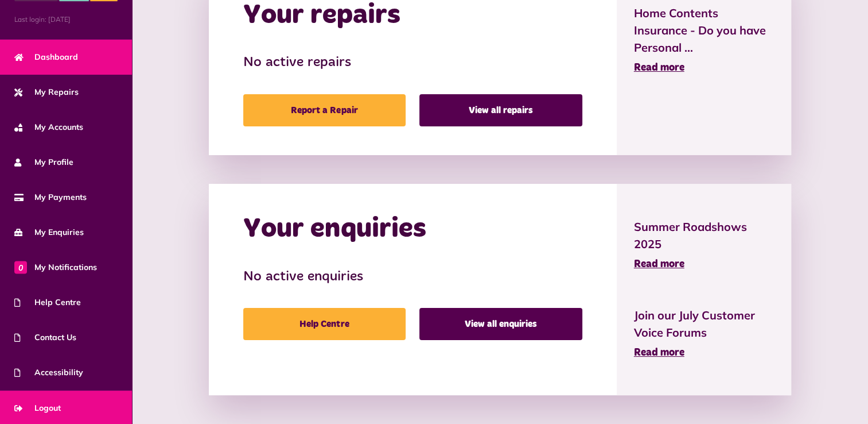 The width and height of the screenshot is (868, 424). What do you see at coordinates (704, 324) in the screenshot?
I see `span: Join our July Customer Voice Forums` at bounding box center [704, 324].